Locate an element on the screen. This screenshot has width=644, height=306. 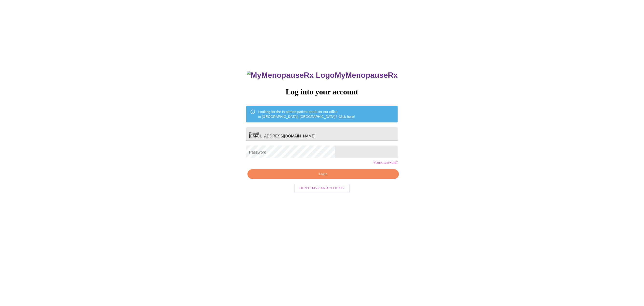
button: Login is located at coordinates (323, 174).